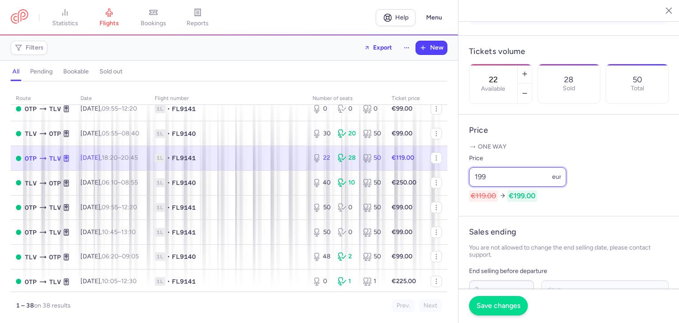 The image size is (679, 323). What do you see at coordinates (347, 158) in the screenshot?
I see `div: 28` at bounding box center [347, 158].